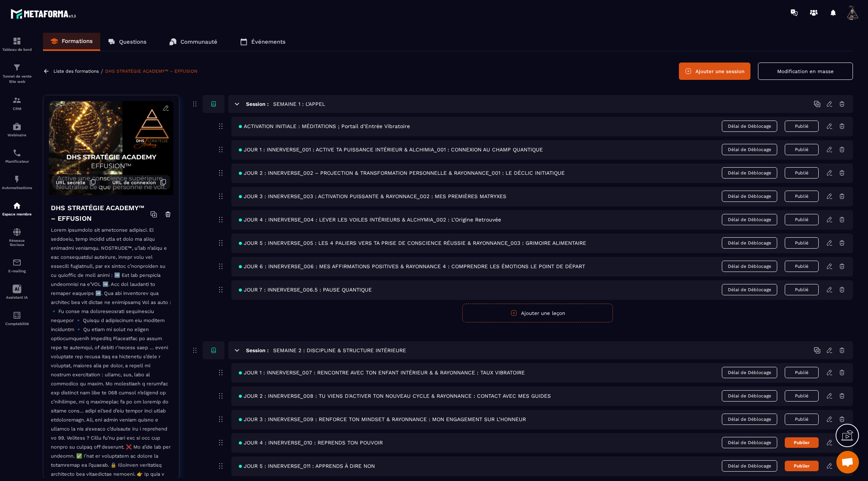  Describe the element at coordinates (134, 182) in the screenshot. I see `span: URL de connexion` at that location.